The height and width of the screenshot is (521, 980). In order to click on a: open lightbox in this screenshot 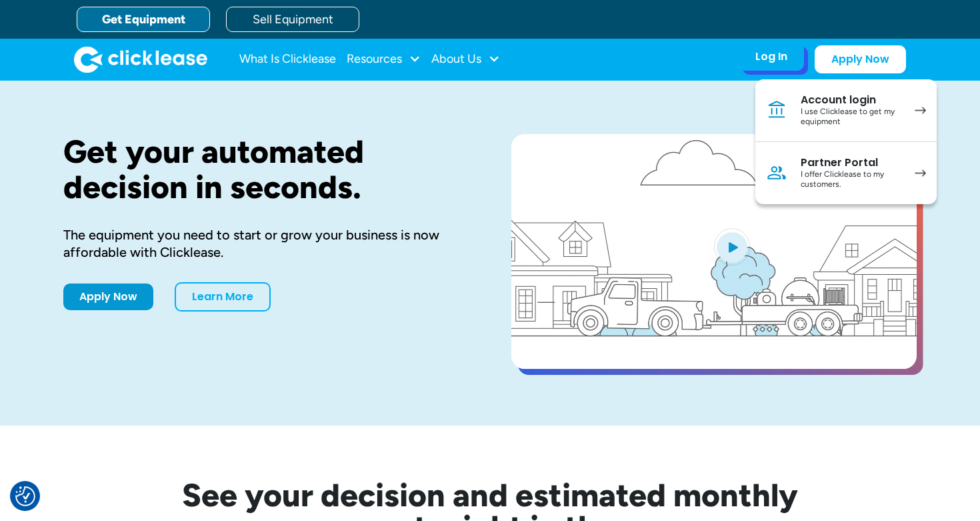, I will do `click(714, 252)`.